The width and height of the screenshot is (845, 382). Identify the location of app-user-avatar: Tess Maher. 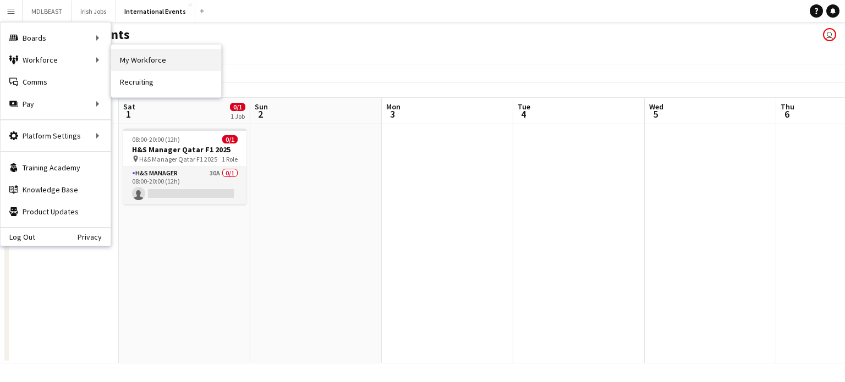
(830, 35).